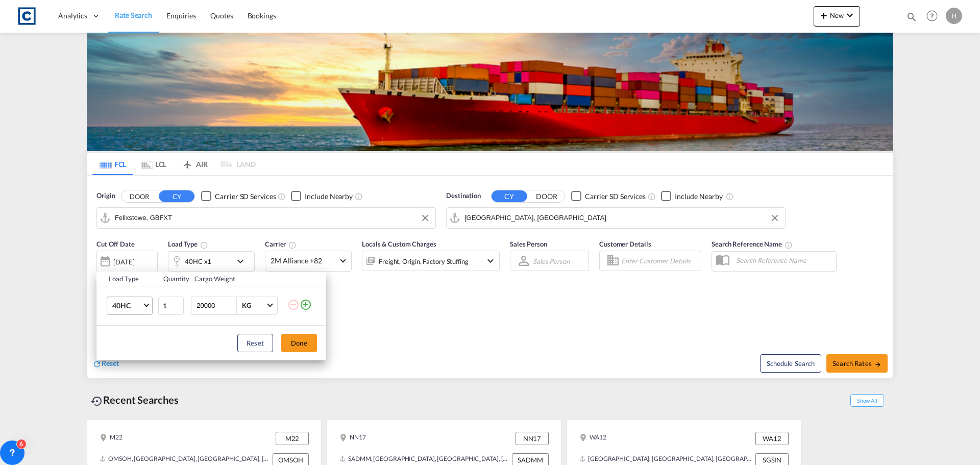  Describe the element at coordinates (171, 305) in the screenshot. I see `input: Qty` at that location.